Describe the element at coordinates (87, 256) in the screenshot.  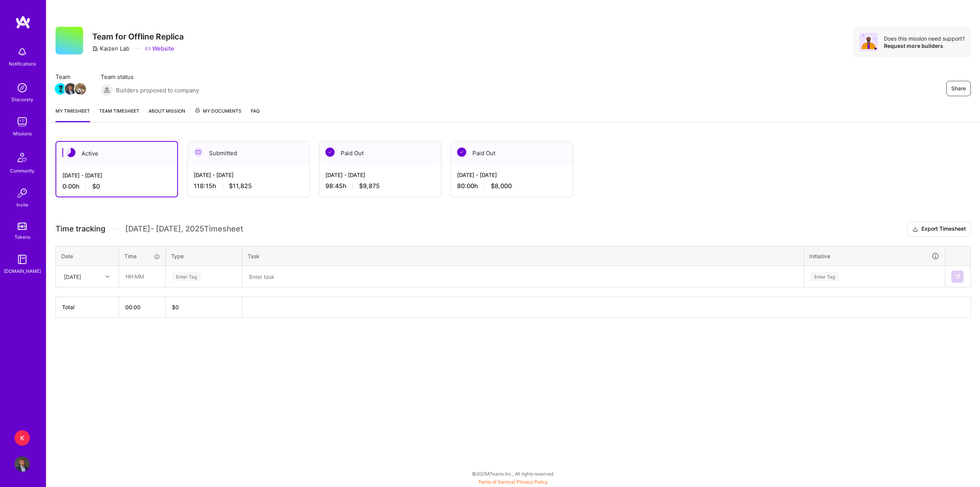
I see `th: Date` at that location.